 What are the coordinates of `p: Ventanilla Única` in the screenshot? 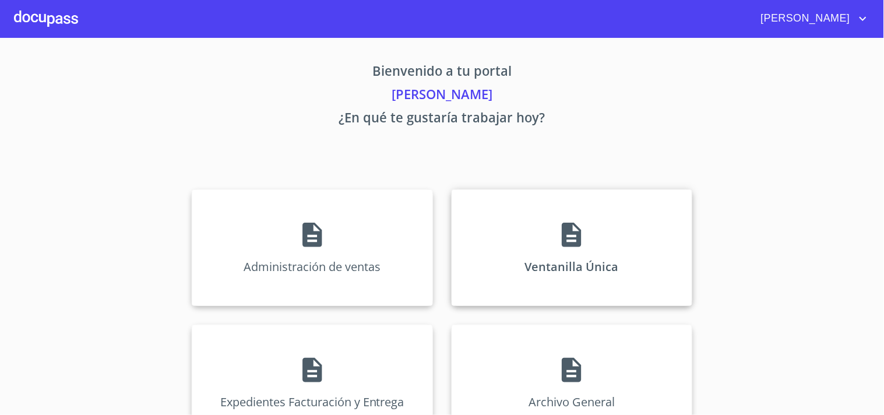 It's located at (572, 266).